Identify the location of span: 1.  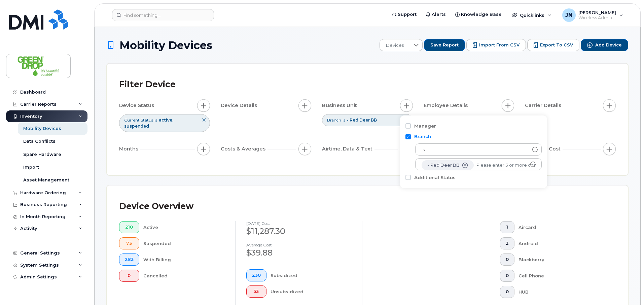
(507, 227).